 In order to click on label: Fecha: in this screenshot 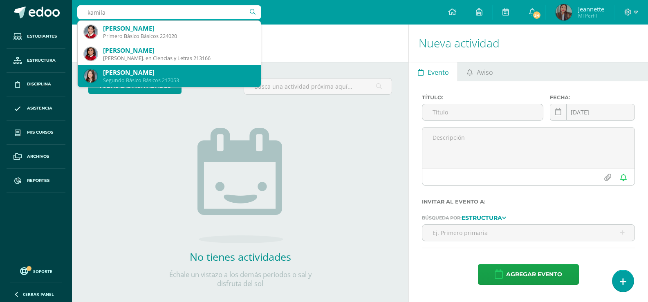, I will do `click(592, 97)`.